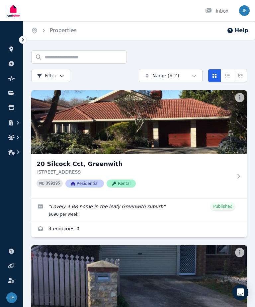 The height and width of the screenshot is (307, 255). What do you see at coordinates (139, 122) in the screenshot?
I see `img: 20 Silcock Cct, Greenwith` at bounding box center [139, 122].